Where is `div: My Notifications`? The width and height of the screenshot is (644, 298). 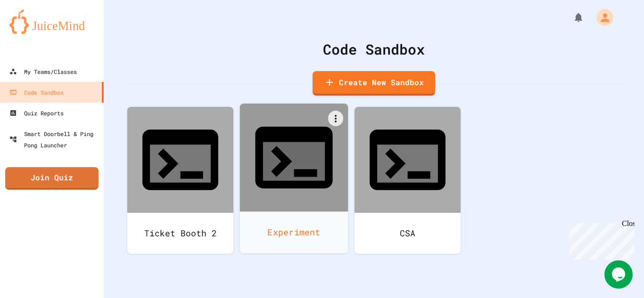
div: My Notifications is located at coordinates (571, 18).